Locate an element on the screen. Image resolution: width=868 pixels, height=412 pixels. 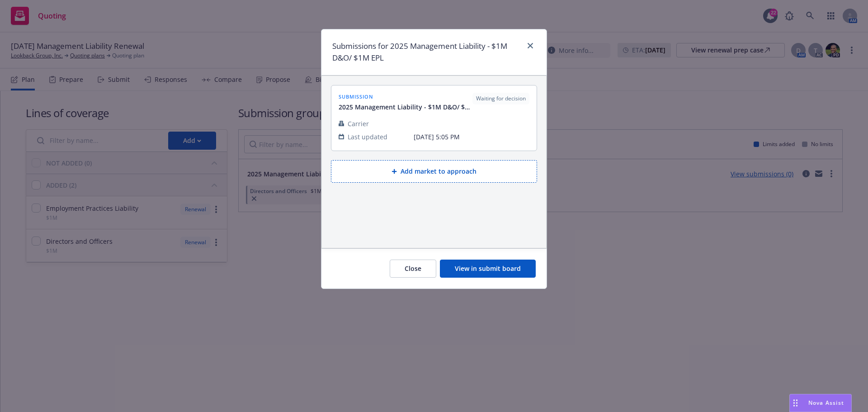
button: Nova Assist is located at coordinates (820, 403).